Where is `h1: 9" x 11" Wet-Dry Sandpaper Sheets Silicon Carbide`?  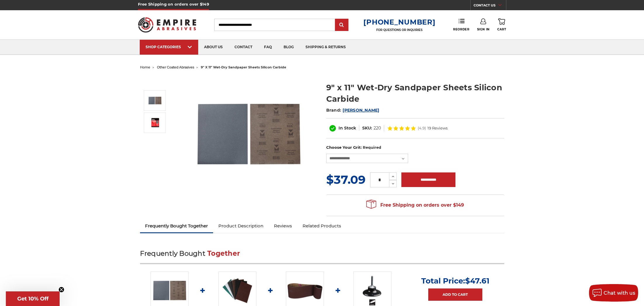 h1: 9" x 11" Wet-Dry Sandpaper Sheets Silicon Carbide is located at coordinates (415, 93).